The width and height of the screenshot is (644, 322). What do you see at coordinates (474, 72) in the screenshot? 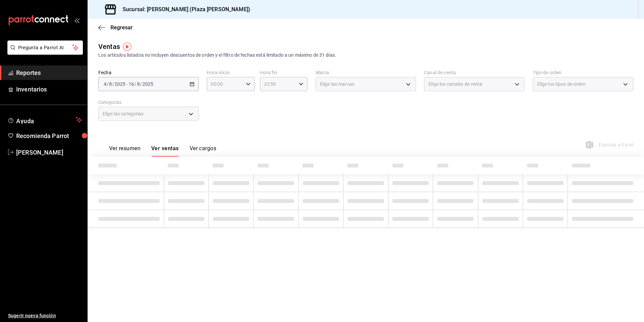
I see `label: Canal de venta` at bounding box center [474, 72].